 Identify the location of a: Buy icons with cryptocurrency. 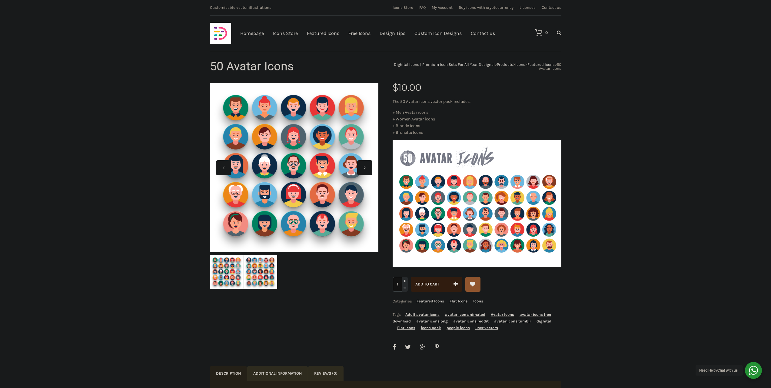
(486, 7).